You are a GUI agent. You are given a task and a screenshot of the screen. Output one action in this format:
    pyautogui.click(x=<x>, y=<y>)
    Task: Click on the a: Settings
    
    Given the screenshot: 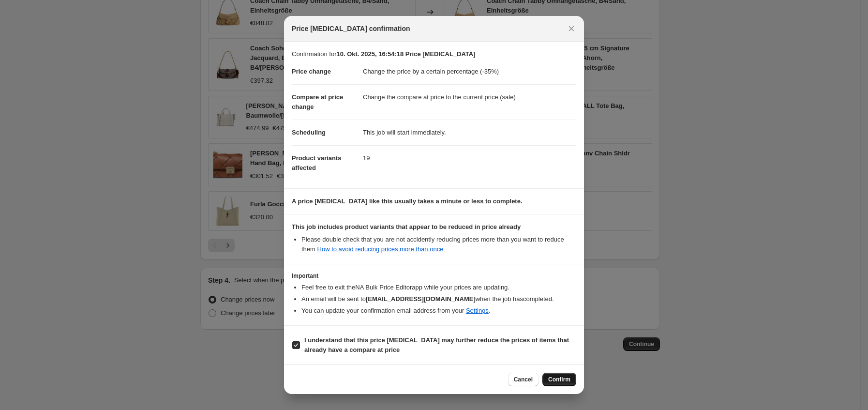 What is the action you would take?
    pyautogui.click(x=477, y=310)
    